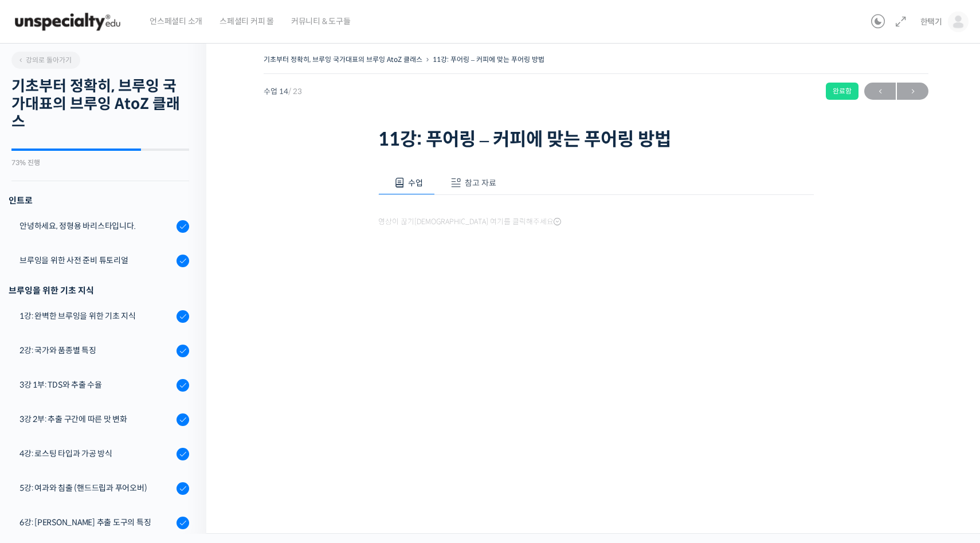 The height and width of the screenshot is (543, 980). What do you see at coordinates (912, 91) in the screenshot?
I see `a: 다음→` at bounding box center [912, 91].